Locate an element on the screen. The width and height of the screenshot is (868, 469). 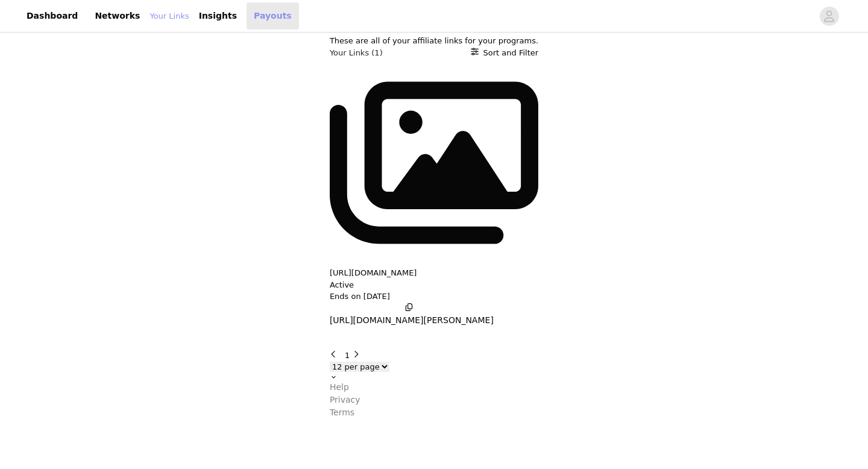
a: Insights is located at coordinates (218, 16).